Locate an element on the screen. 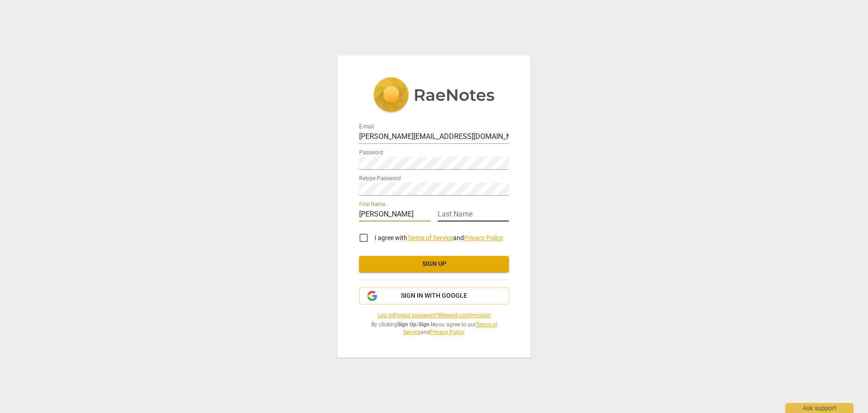 This screenshot has height=413, width=868. span: I agree with and is located at coordinates (438, 238).